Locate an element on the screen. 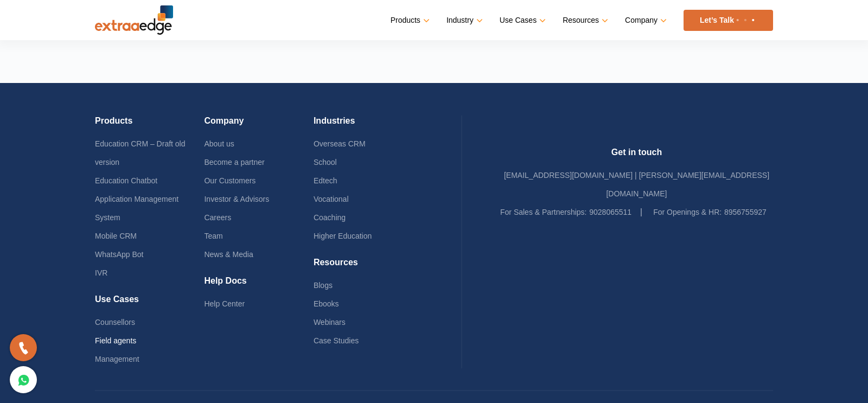  a: Coaching is located at coordinates (329, 217).